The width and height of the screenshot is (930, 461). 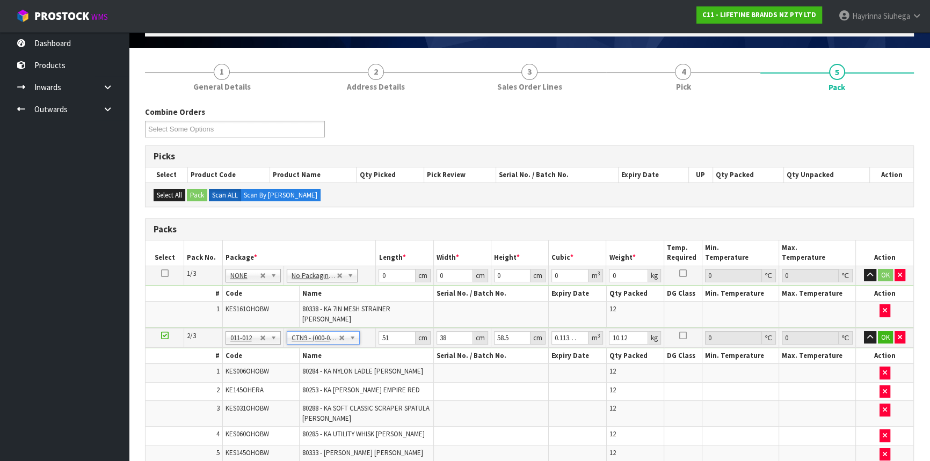 I want to click on span: Address Details, so click(x=376, y=86).